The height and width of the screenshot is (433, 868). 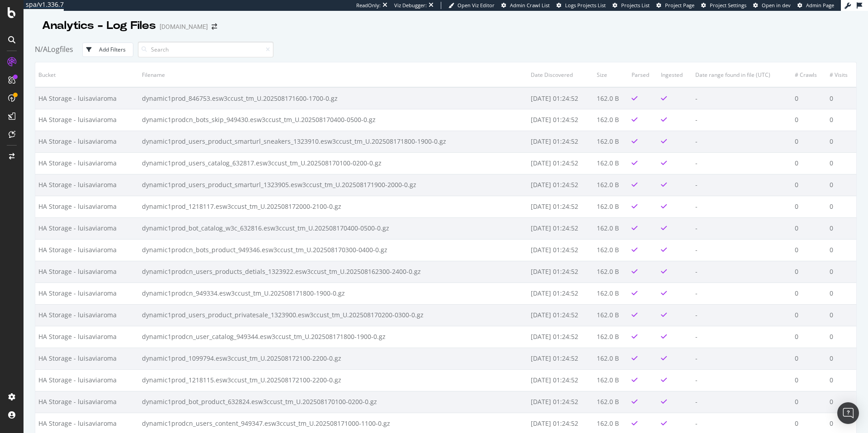 I want to click on th: Date range found in file (UTC), so click(x=742, y=74).